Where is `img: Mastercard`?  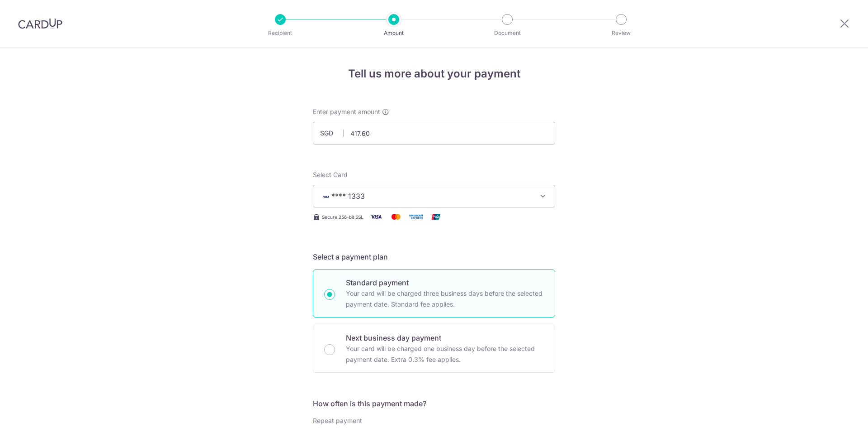 img: Mastercard is located at coordinates (396, 216).